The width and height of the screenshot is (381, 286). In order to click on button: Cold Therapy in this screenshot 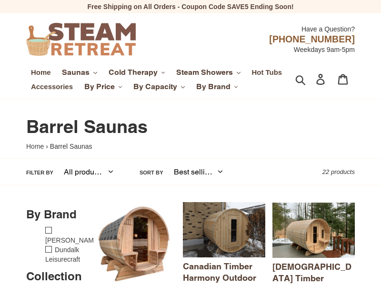, I will do `click(137, 72)`.